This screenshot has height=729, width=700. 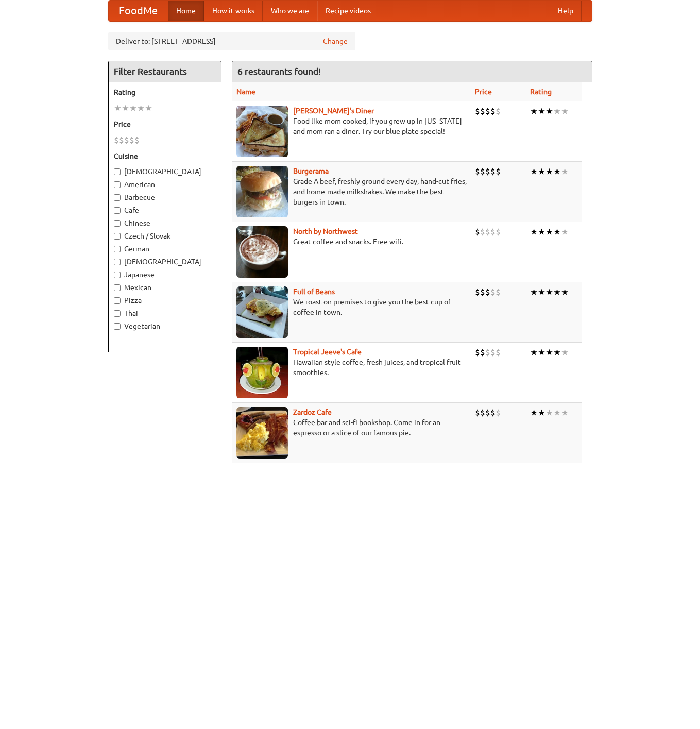 What do you see at coordinates (262, 312) in the screenshot?
I see `img: beans.jpg` at bounding box center [262, 312].